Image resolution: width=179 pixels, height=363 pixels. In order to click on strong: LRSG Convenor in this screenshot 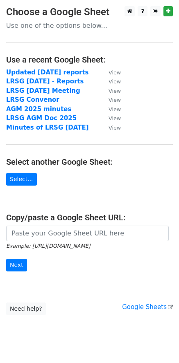, I will do `click(33, 100)`.